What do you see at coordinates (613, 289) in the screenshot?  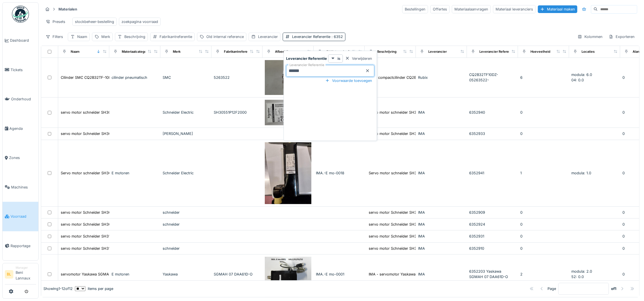 I see `strong: of 1` at bounding box center [613, 289].